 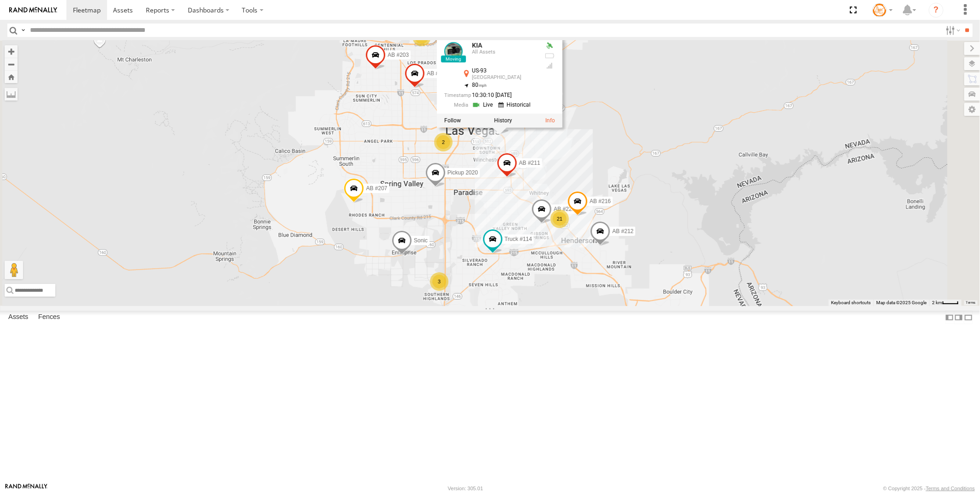 What do you see at coordinates (11, 77) in the screenshot?
I see `button: Zoom Home` at bounding box center [11, 77].